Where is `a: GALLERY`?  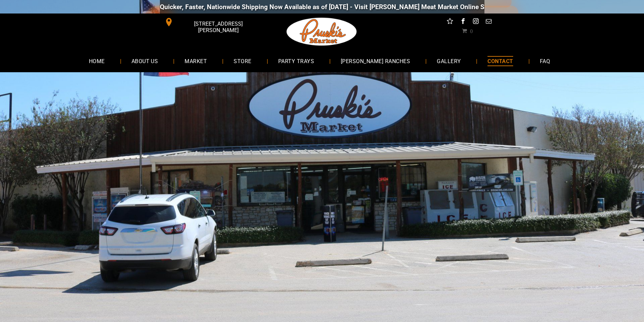
a: GALLERY is located at coordinates (448, 61).